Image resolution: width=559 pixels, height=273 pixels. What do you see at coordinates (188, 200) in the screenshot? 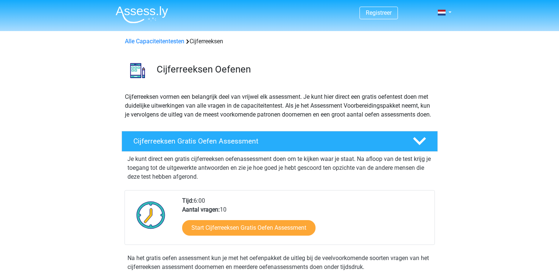
I see `b: Tijd:` at bounding box center [188, 200].